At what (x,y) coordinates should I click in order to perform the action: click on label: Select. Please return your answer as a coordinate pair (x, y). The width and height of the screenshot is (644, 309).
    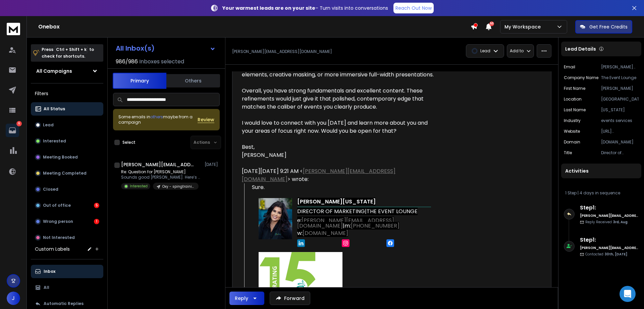
    Looking at the image, I should click on (129, 143).